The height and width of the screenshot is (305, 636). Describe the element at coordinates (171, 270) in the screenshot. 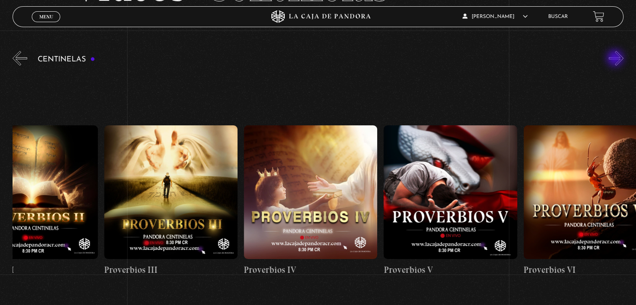

I see `h4: Proverbios III` at that location.